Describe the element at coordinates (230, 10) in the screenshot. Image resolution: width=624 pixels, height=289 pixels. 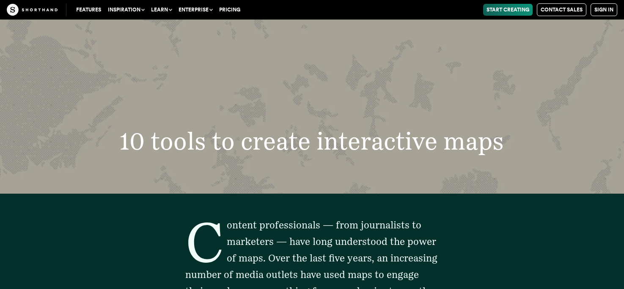
I see `a: Pricing` at that location.